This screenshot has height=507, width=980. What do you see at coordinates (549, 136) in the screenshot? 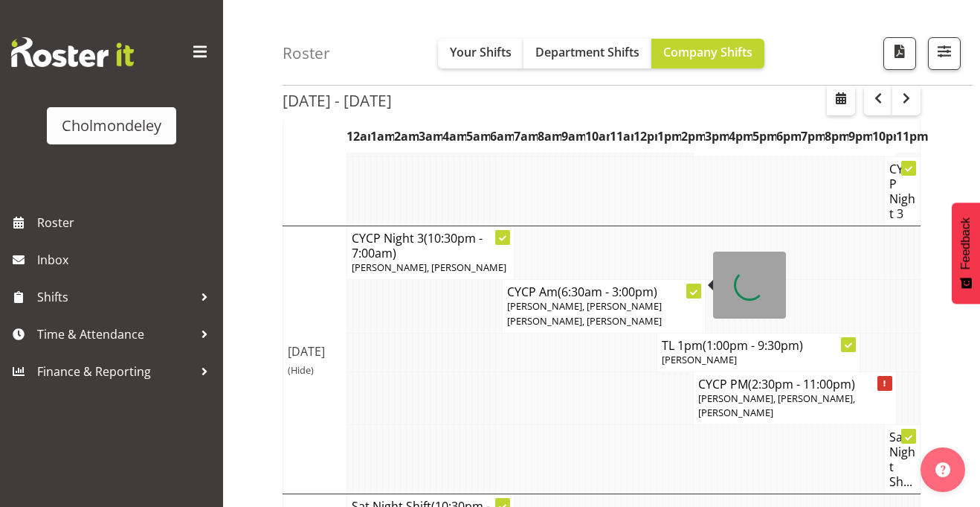
I see `th: 8am` at bounding box center [549, 136].